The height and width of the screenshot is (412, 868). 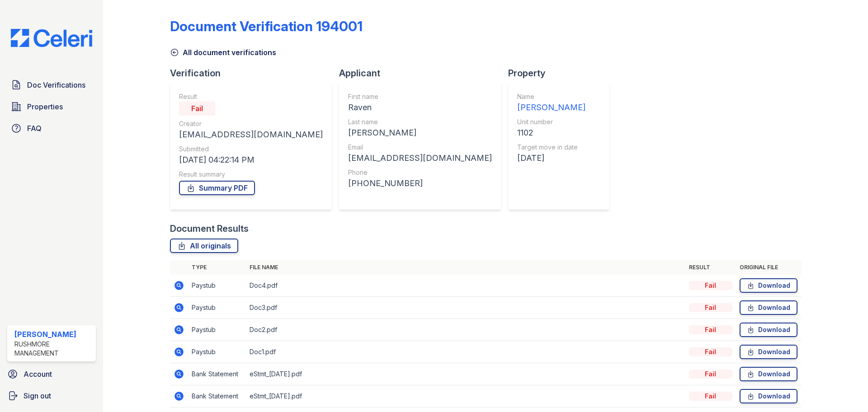 I want to click on div: Creator, so click(x=251, y=124).